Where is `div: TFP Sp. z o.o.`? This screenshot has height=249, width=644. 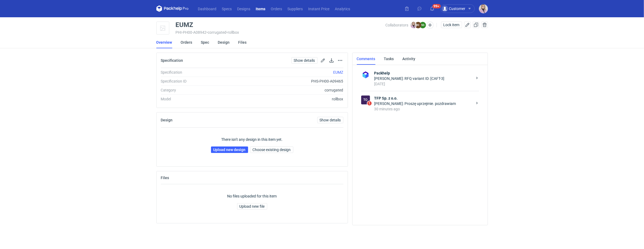
div: TFP Sp. z o.o. is located at coordinates (366, 100).